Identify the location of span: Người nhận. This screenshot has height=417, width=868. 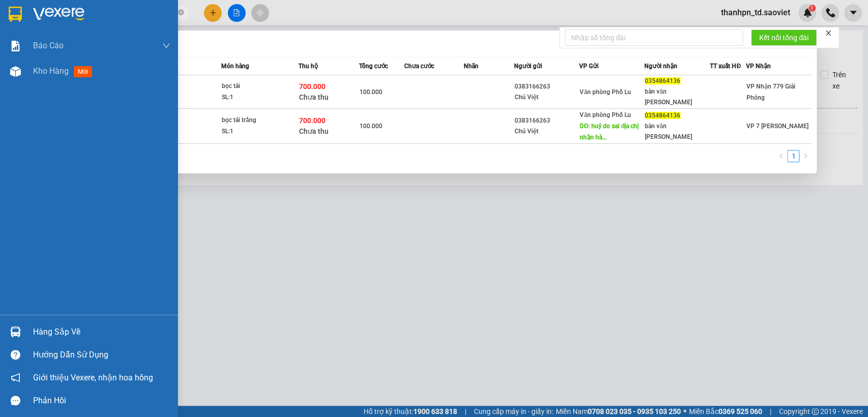
(660, 66).